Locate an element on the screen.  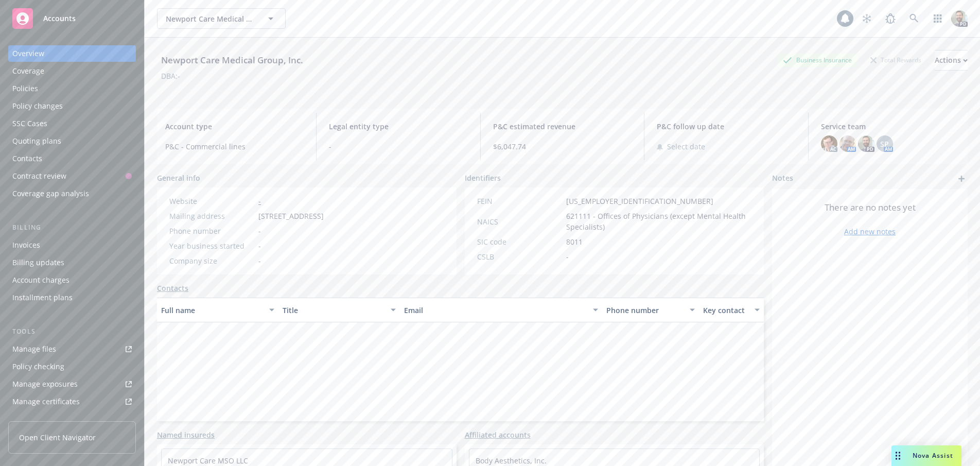
div: Title is located at coordinates (333, 310).